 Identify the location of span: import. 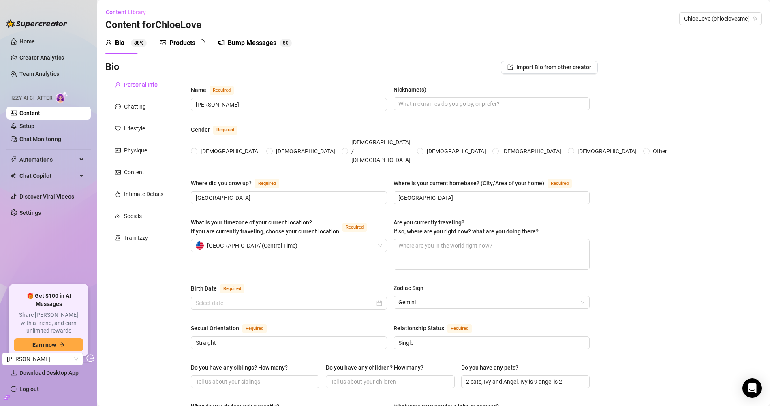
(510, 67).